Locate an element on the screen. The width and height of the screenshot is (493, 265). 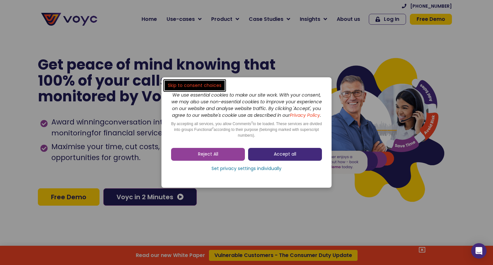
span: Phone is located at coordinates (93, 29).